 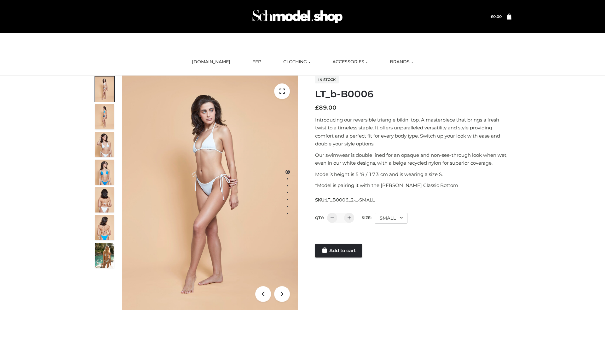 I want to click on a: Add to cart, so click(x=338, y=251).